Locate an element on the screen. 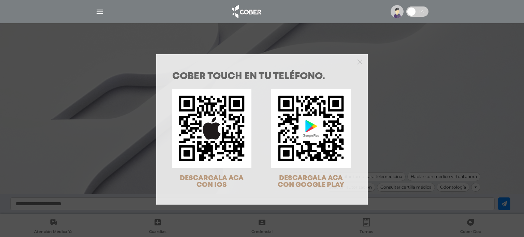 Image resolution: width=524 pixels, height=237 pixels. span: DESCARGALA ACA CON GOOGLE PLAY is located at coordinates (311, 181).